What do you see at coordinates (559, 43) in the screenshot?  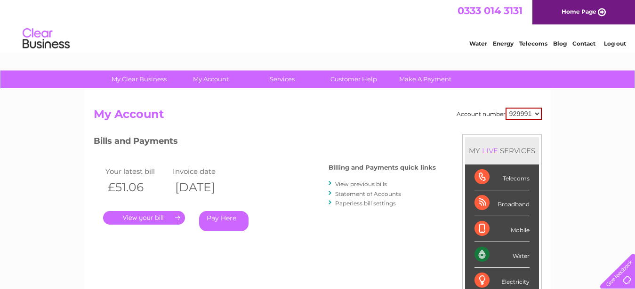 I see `a: Blog` at bounding box center [559, 43].